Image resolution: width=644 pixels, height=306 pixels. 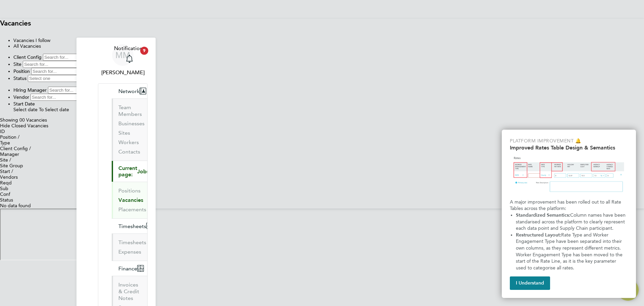 I want to click on a: Vacancies, so click(x=131, y=200).